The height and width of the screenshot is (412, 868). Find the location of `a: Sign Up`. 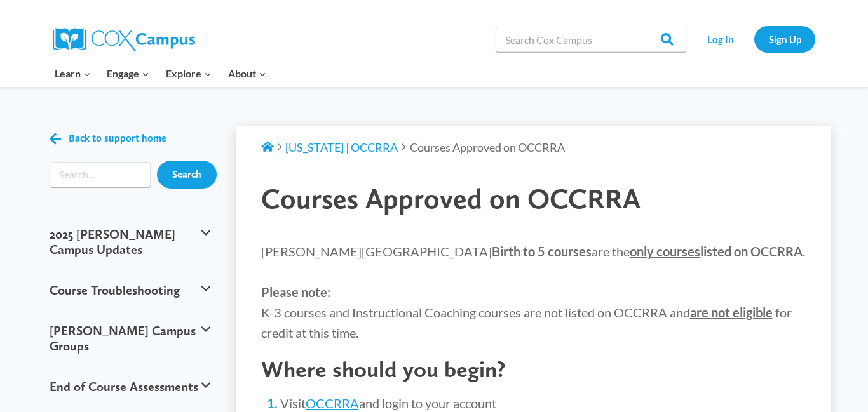

a: Sign Up is located at coordinates (785, 39).